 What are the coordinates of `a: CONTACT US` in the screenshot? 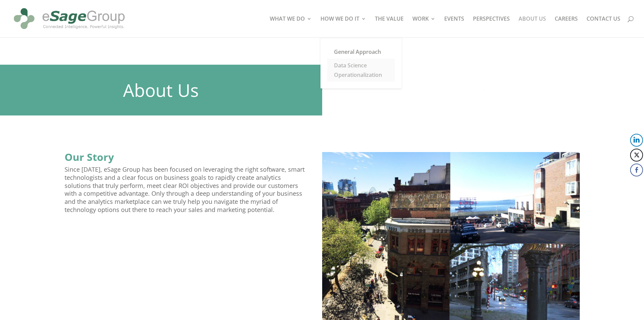 It's located at (604, 27).